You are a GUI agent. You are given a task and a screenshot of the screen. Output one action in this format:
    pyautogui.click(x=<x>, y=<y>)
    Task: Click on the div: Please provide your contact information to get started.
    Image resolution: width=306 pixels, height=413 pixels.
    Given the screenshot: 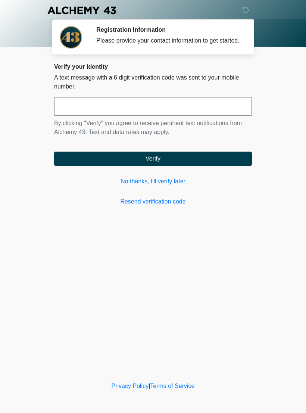 What is the action you would take?
    pyautogui.click(x=168, y=41)
    